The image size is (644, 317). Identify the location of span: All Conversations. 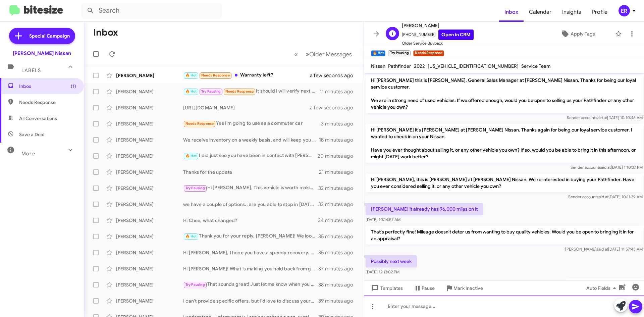
(38, 119).